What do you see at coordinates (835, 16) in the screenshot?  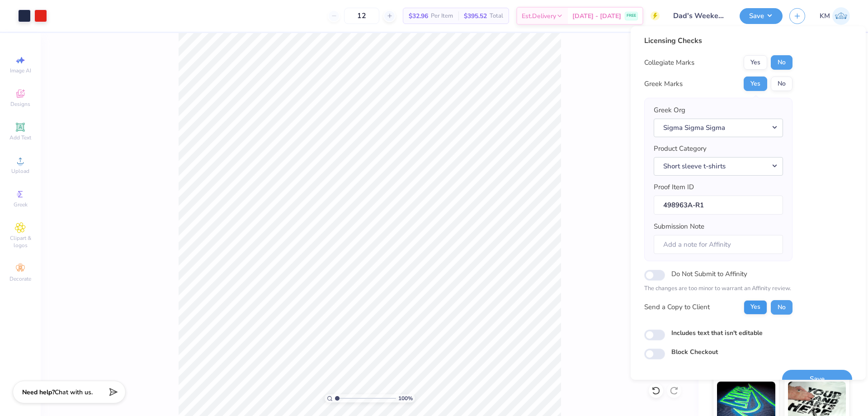 I see `a: KM` at bounding box center [835, 16].